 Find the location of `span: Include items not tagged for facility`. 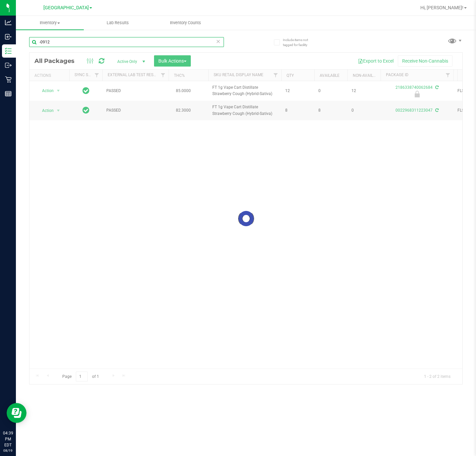

span: Include items not tagged for facility is located at coordinates (300, 42).